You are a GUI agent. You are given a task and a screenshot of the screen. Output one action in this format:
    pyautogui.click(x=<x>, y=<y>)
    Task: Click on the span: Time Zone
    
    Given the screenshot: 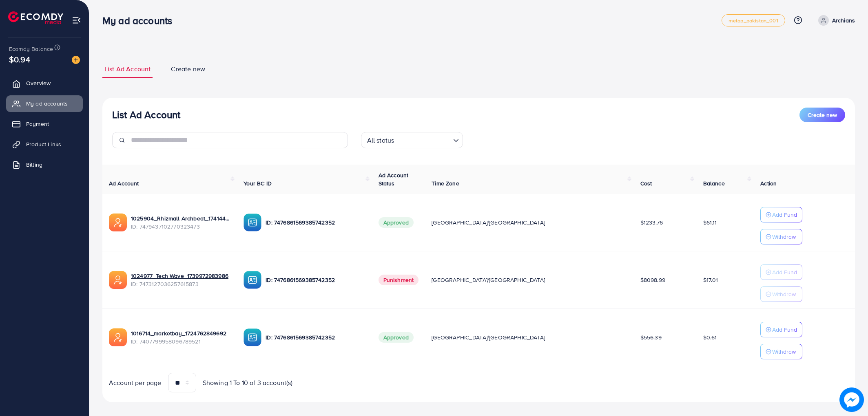 What is the action you would take?
    pyautogui.click(x=445, y=184)
    